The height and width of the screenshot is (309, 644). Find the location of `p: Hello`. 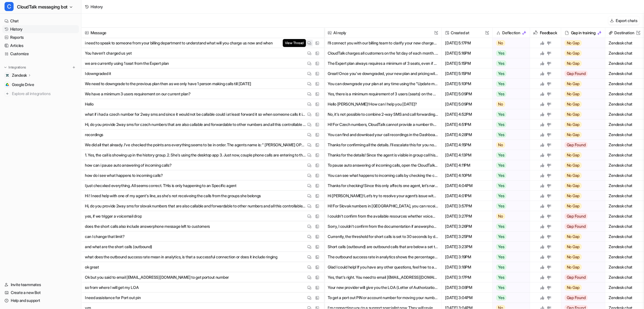

p: Hello is located at coordinates (89, 104).